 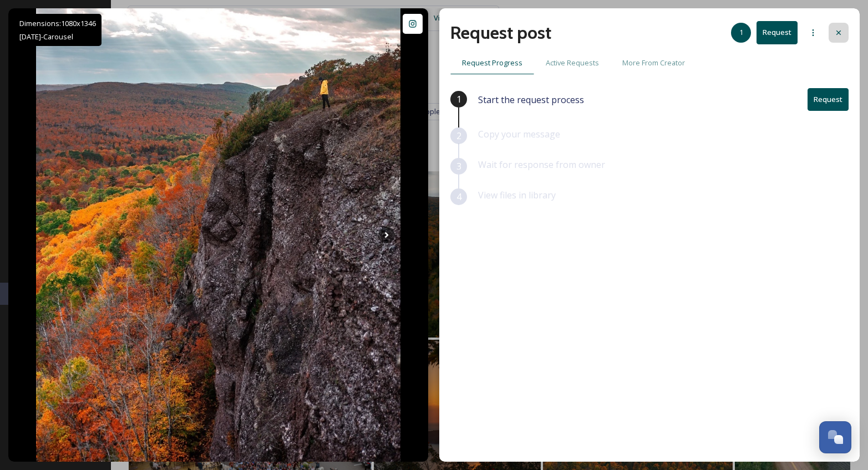 What do you see at coordinates (541, 165) in the screenshot?
I see `span: Wait for response from owner` at bounding box center [541, 165].